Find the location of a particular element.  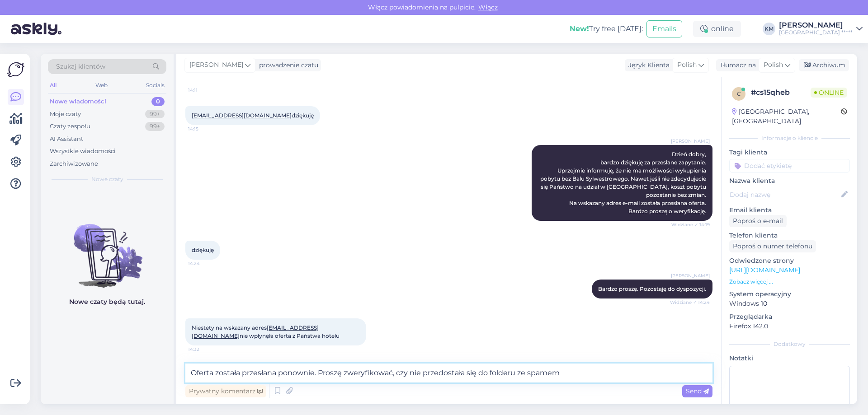

b: New! is located at coordinates (579, 28).